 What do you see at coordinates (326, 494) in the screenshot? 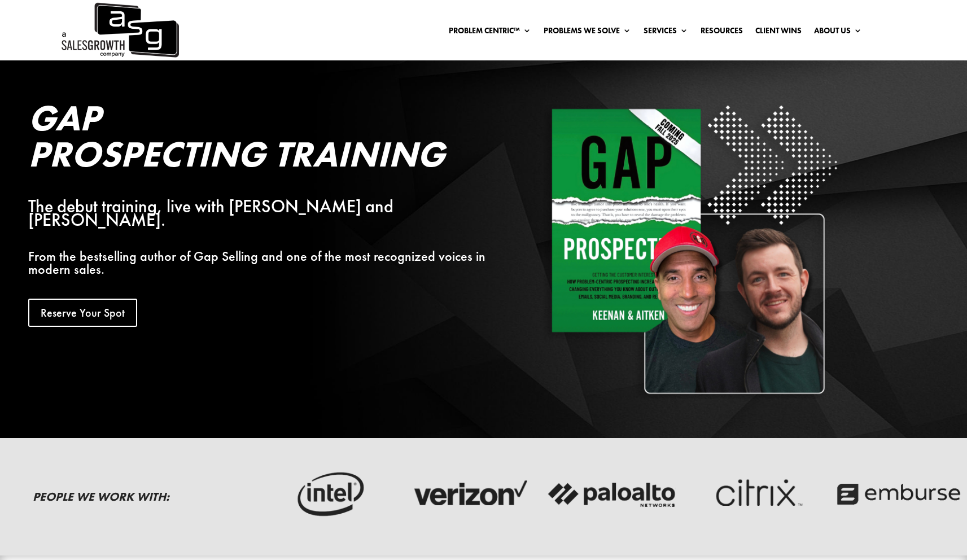
I see `img: intel-logo-dark` at bounding box center [326, 494].